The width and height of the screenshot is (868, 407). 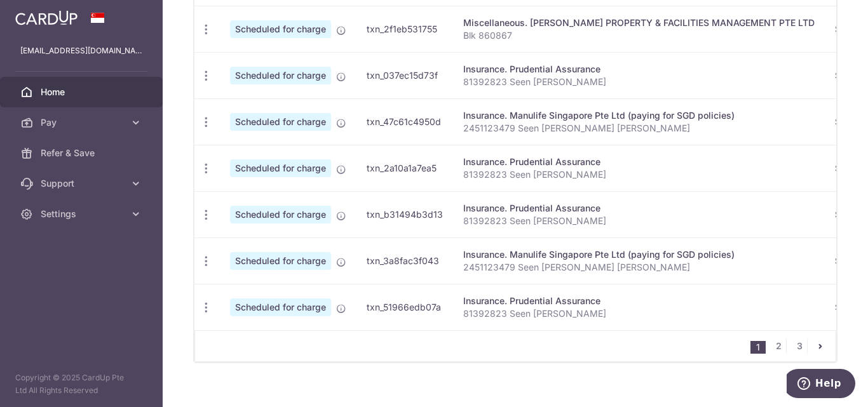 What do you see at coordinates (405, 121) in the screenshot?
I see `td: txn_47c61c4950d` at bounding box center [405, 121].